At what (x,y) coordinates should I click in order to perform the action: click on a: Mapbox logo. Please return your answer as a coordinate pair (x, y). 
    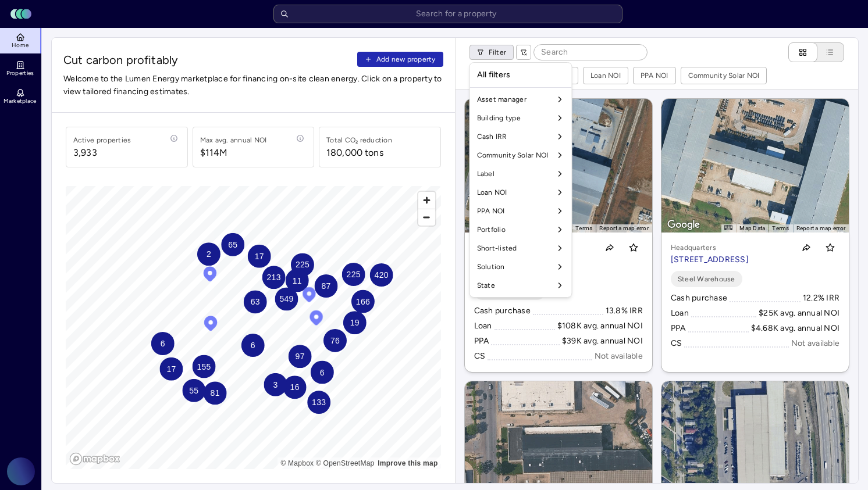
    Looking at the image, I should click on (94, 459).